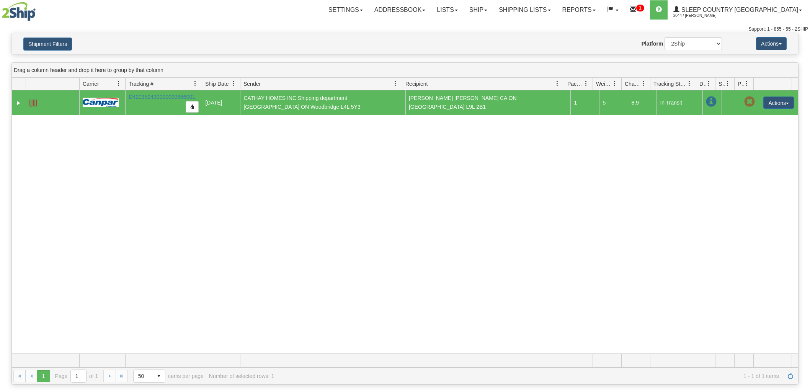 This screenshot has height=391, width=810. I want to click on img: logo2044.jpg, so click(19, 11).